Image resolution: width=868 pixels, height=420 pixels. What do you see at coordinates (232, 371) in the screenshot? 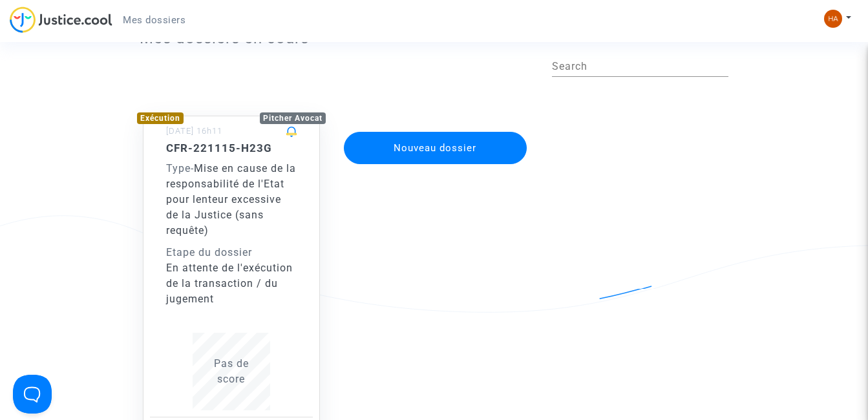
I see `span: Pas de score` at bounding box center [232, 371].